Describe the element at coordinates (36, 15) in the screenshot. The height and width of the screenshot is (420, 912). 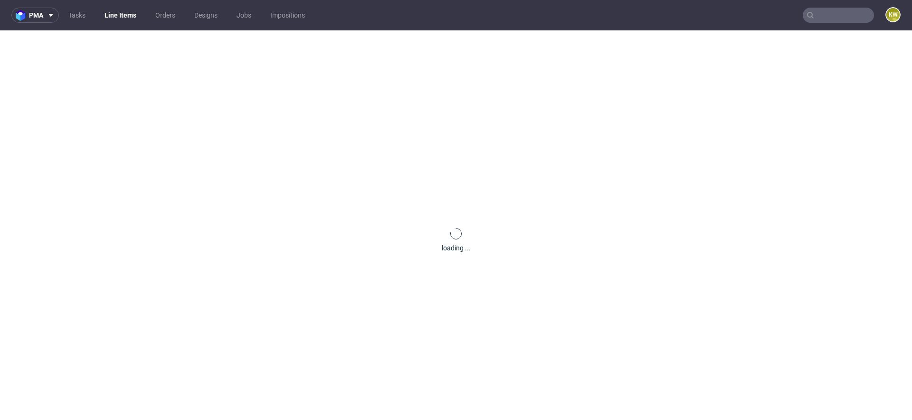
I see `span: pma` at that location.